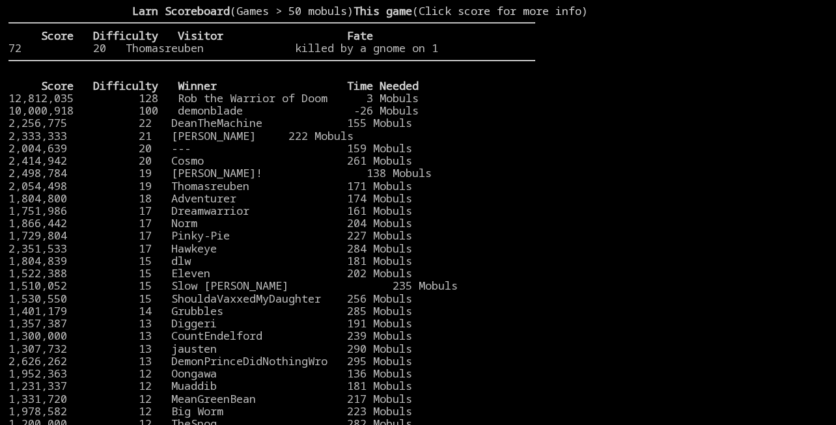 Image resolution: width=836 pixels, height=425 pixels. What do you see at coordinates (210, 323) in the screenshot?
I see `a: 1,357,387 13 Diggeri 191 Mobuls` at bounding box center [210, 323].